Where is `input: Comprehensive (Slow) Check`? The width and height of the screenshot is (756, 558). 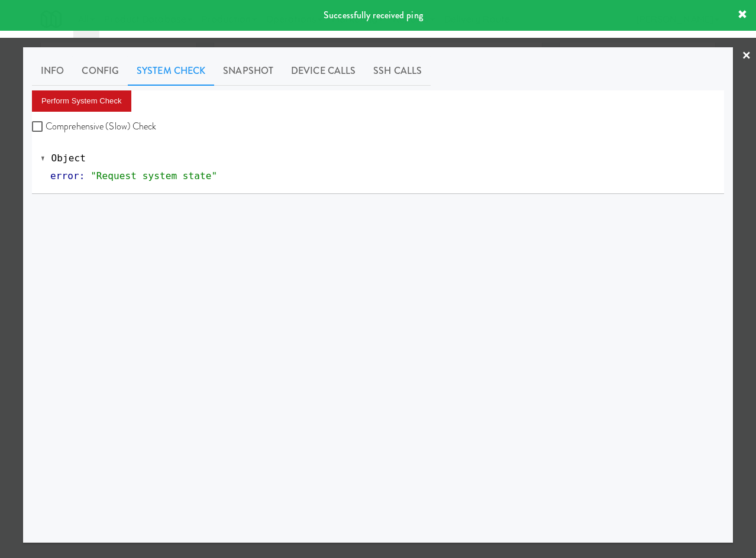 input: Comprehensive (Slow) Check is located at coordinates (39, 127).